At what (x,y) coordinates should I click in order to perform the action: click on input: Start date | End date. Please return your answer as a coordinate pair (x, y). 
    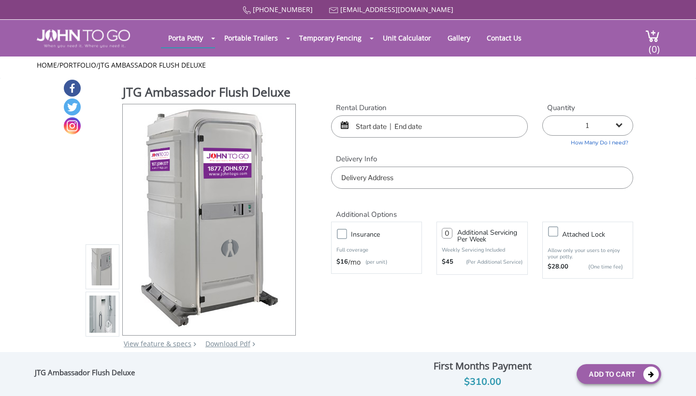
    Looking at the image, I should click on (429, 127).